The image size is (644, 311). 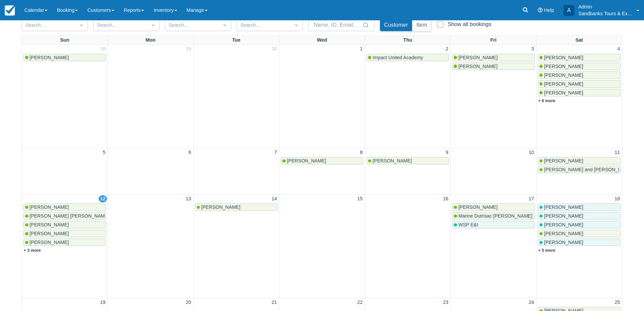 What do you see at coordinates (32, 250) in the screenshot?
I see `a: + 3 more` at bounding box center [32, 250].